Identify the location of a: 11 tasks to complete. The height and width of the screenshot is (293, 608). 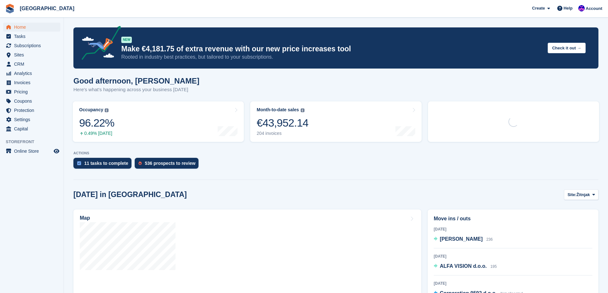
(104, 165).